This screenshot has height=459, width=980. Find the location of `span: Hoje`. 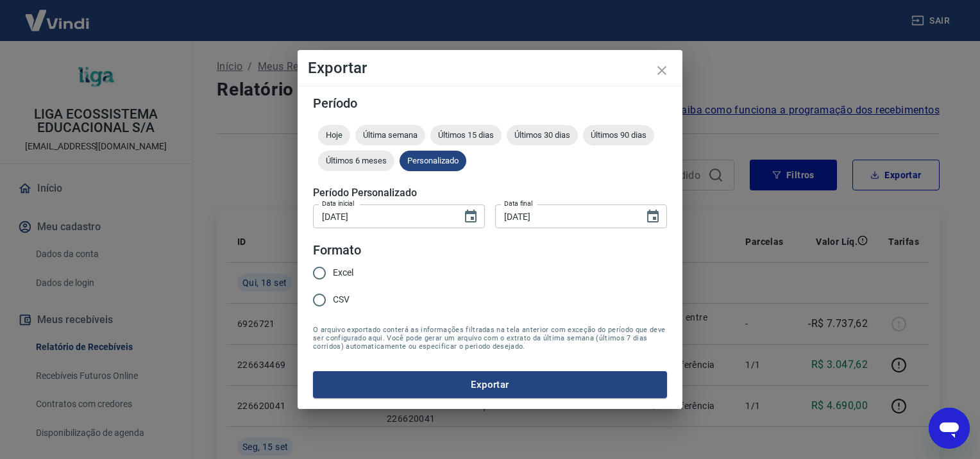

span: Hoje is located at coordinates (334, 135).